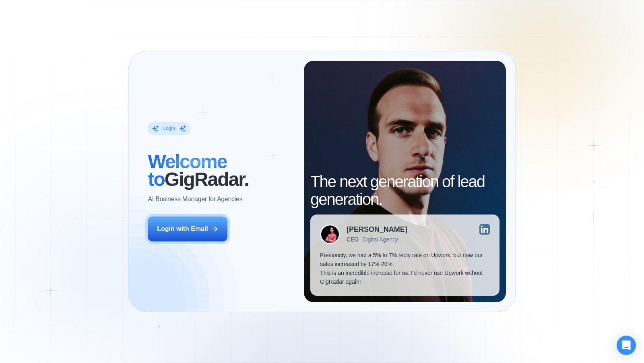 The height and width of the screenshot is (363, 644). I want to click on h2: The next generation of lead generation., so click(405, 190).